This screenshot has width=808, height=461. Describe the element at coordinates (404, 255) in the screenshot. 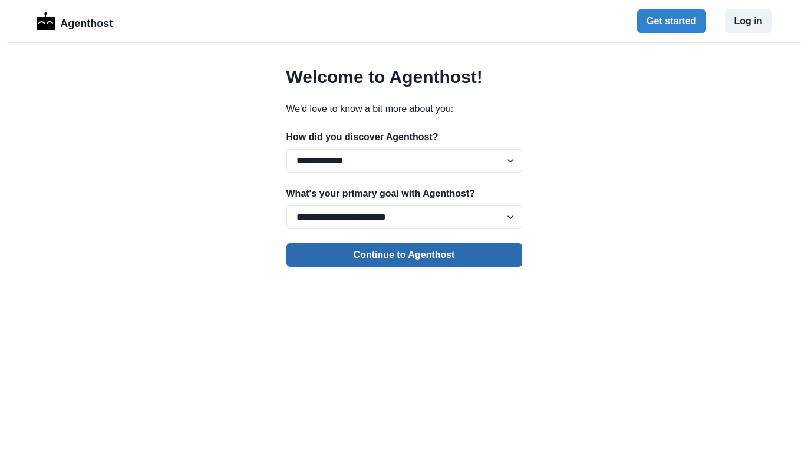

I see `button: Continue to Agenthost` at that location.